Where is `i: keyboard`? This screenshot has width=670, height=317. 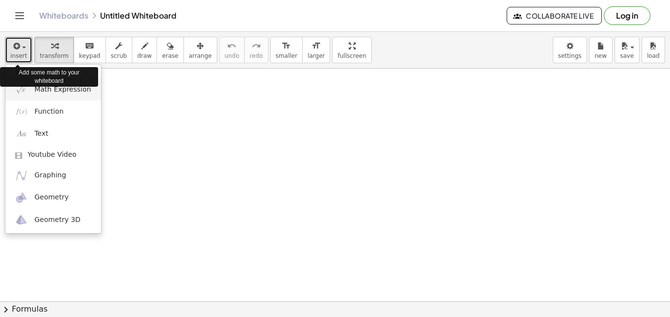 i: keyboard is located at coordinates (89, 46).